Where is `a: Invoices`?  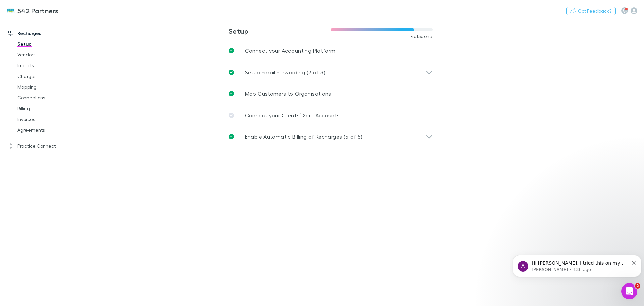
a: Invoices is located at coordinates (51, 119).